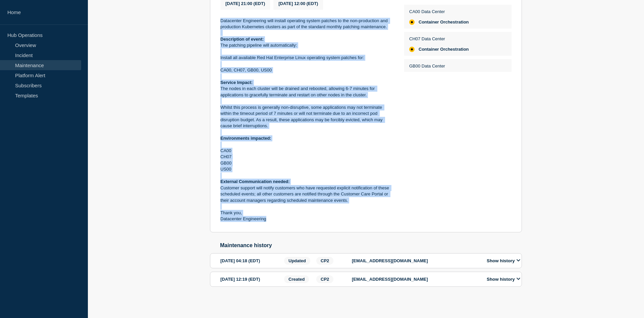  I want to click on p: The nodes in each cluster will be drained and rebooted, allowing 6-7 minutes for applications to ..., so click(307, 91).